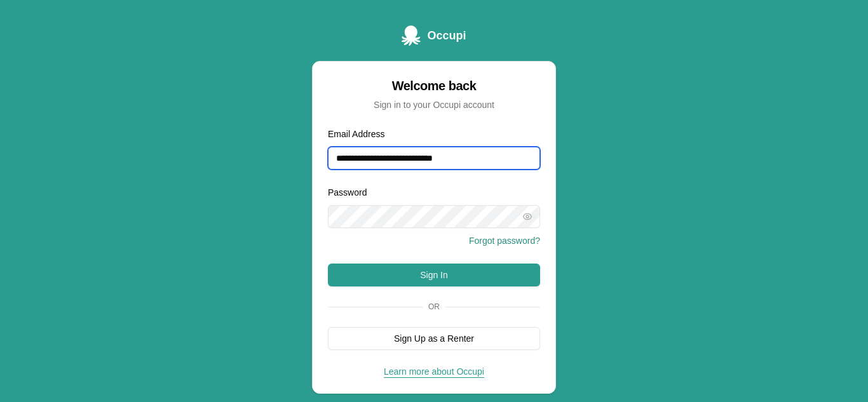 The image size is (868, 402). I want to click on label: Email Address, so click(356, 134).